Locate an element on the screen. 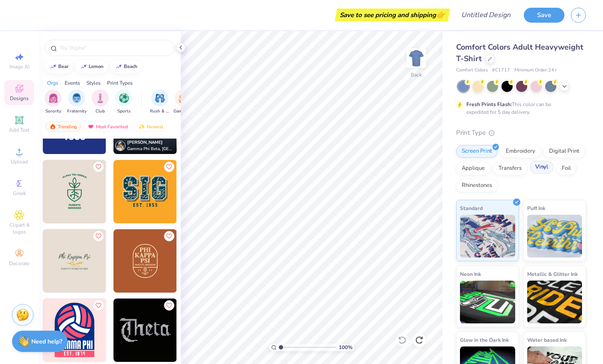  img: Sports Image is located at coordinates (124, 98).